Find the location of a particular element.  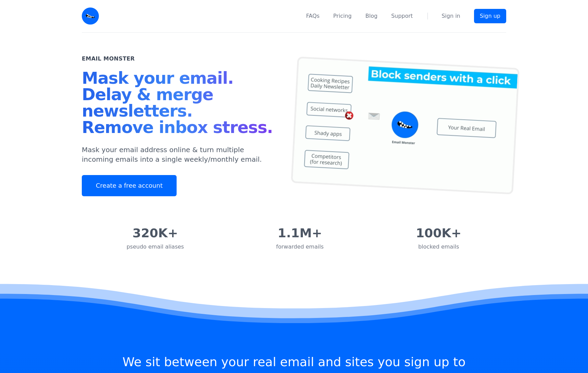

a: Sign up is located at coordinates (490, 16).